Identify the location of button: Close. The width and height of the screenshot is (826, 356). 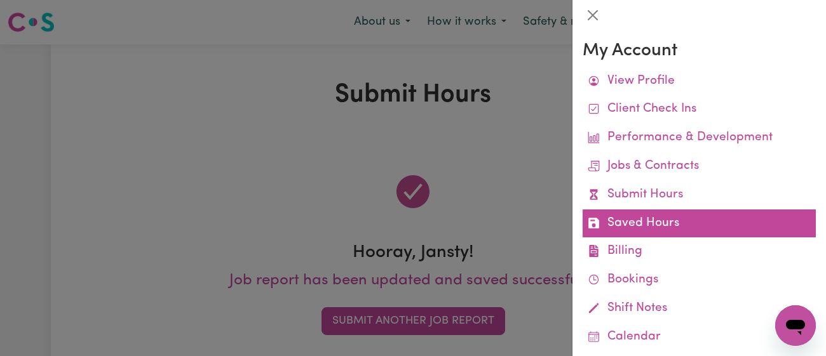
(593, 15).